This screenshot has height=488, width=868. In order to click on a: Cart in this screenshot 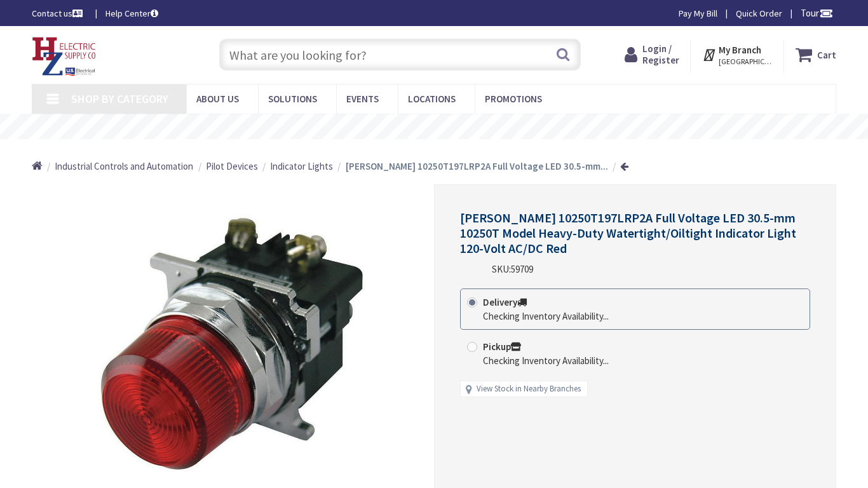, I will do `click(816, 55)`.